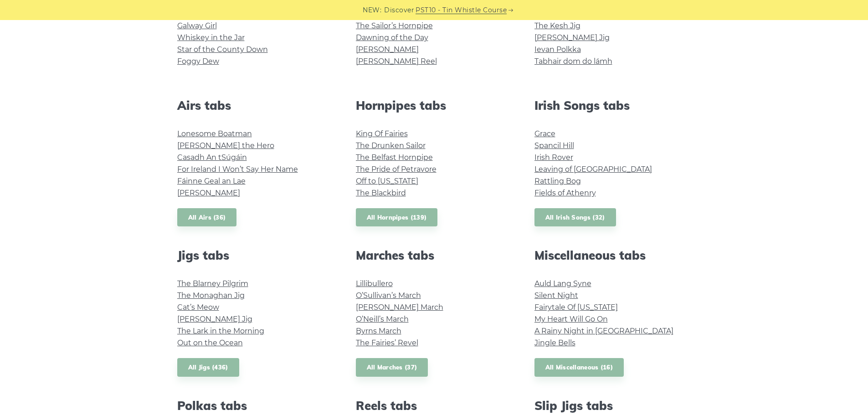 Image resolution: width=868 pixels, height=415 pixels. I want to click on a: Rattling Bog, so click(558, 181).